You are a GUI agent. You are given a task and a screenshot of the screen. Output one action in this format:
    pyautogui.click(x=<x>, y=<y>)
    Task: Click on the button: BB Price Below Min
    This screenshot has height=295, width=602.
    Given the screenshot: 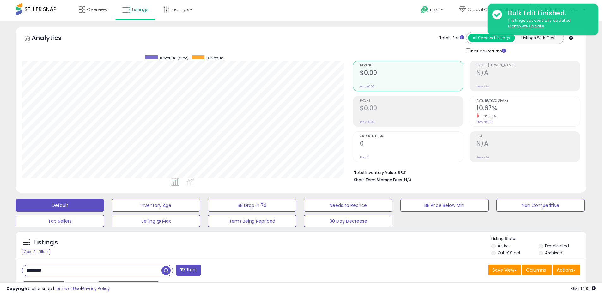 What is the action you would take?
    pyautogui.click(x=444, y=205)
    